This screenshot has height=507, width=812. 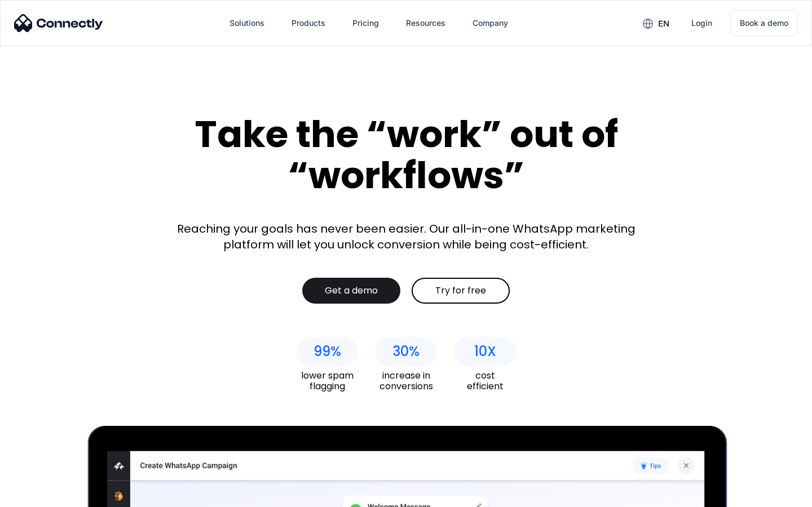 What do you see at coordinates (406, 352) in the screenshot?
I see `div: 30%` at bounding box center [406, 352].